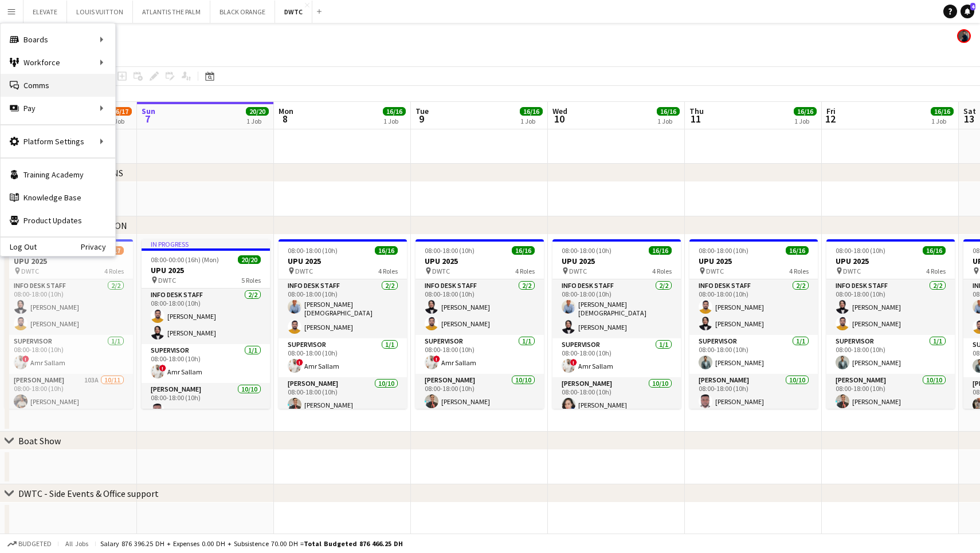  What do you see at coordinates (695, 118) in the screenshot?
I see `span: 11` at bounding box center [695, 118].